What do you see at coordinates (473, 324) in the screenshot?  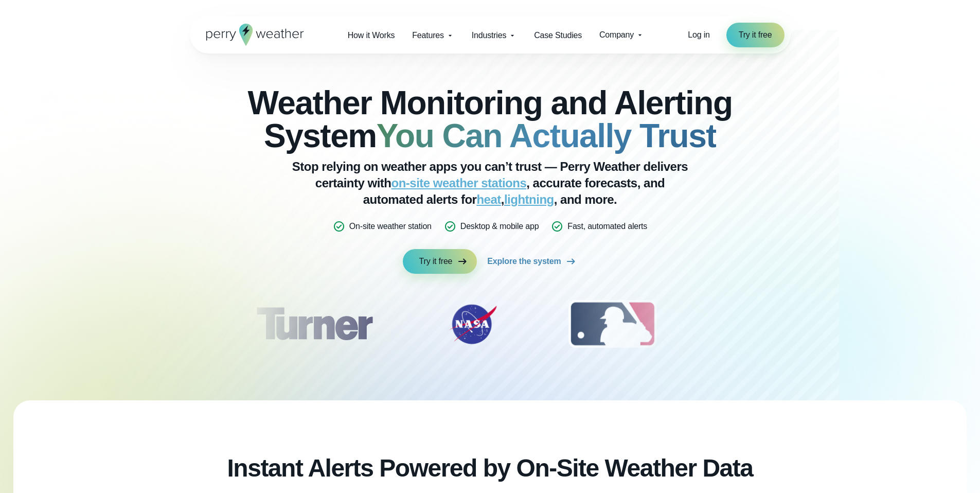 I see `div: 2 of 12` at bounding box center [473, 324].